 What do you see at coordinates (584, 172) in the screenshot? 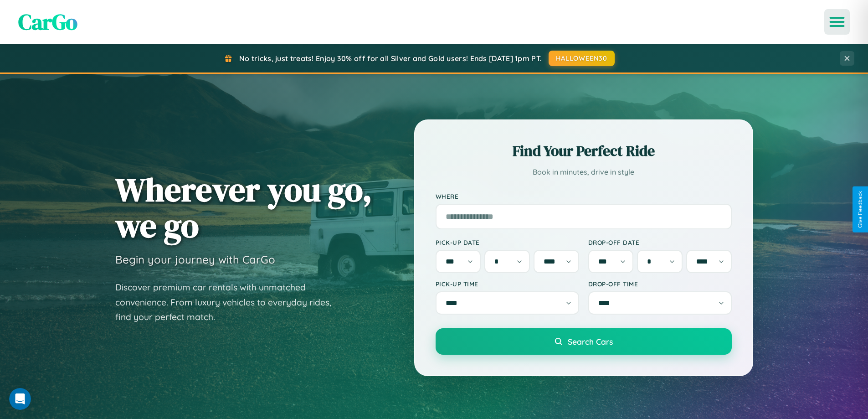
I see `p: Book in minutes, drive in style` at bounding box center [584, 172].